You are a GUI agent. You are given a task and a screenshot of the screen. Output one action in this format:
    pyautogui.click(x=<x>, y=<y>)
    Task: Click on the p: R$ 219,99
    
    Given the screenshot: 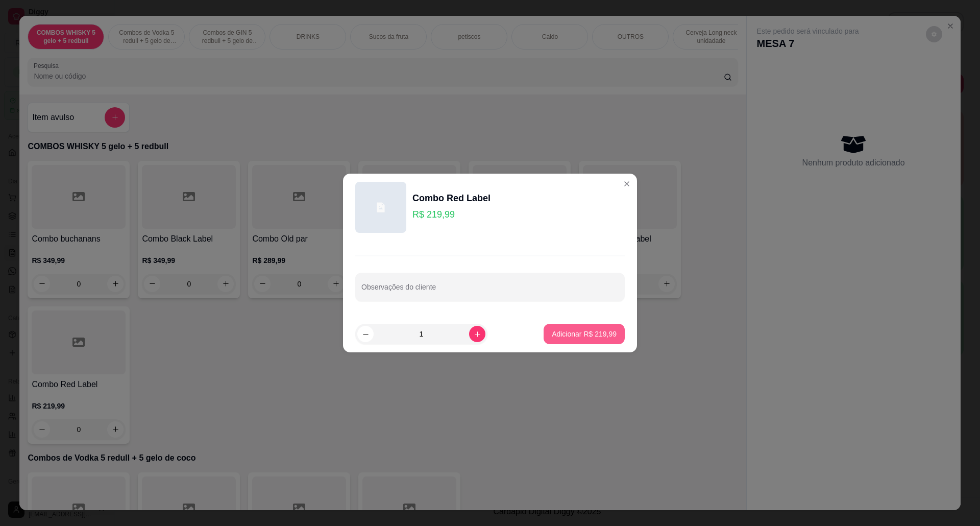 What is the action you would take?
    pyautogui.click(x=451, y=215)
    